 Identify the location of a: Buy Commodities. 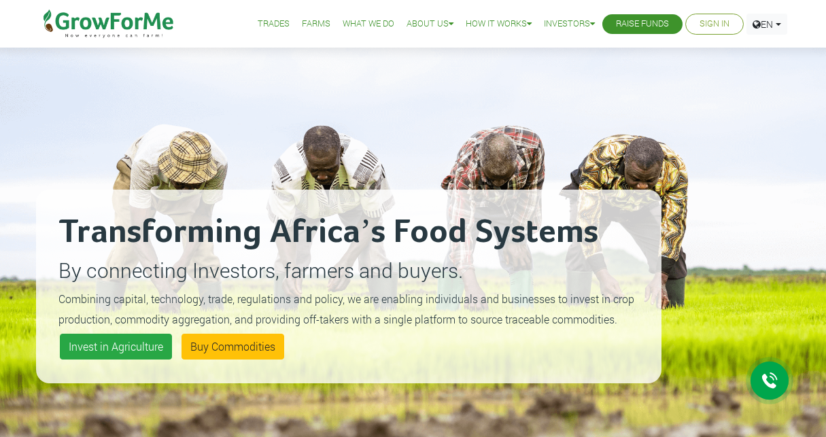
(233, 347).